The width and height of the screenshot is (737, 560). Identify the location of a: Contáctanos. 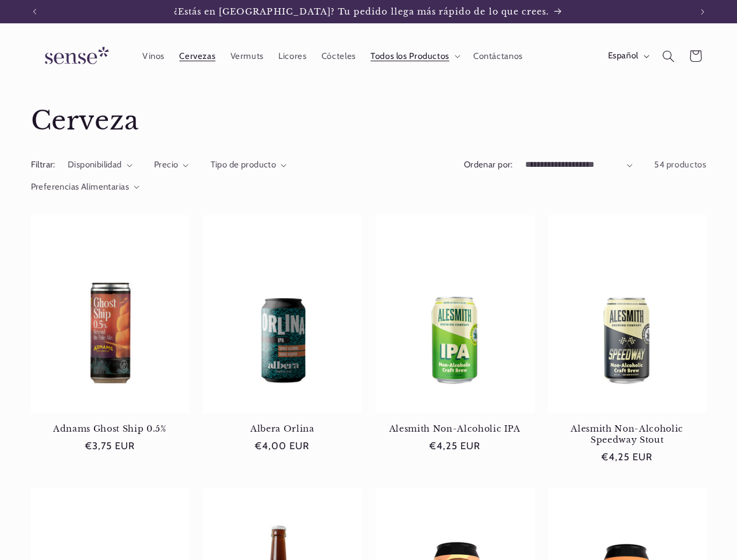
(497, 56).